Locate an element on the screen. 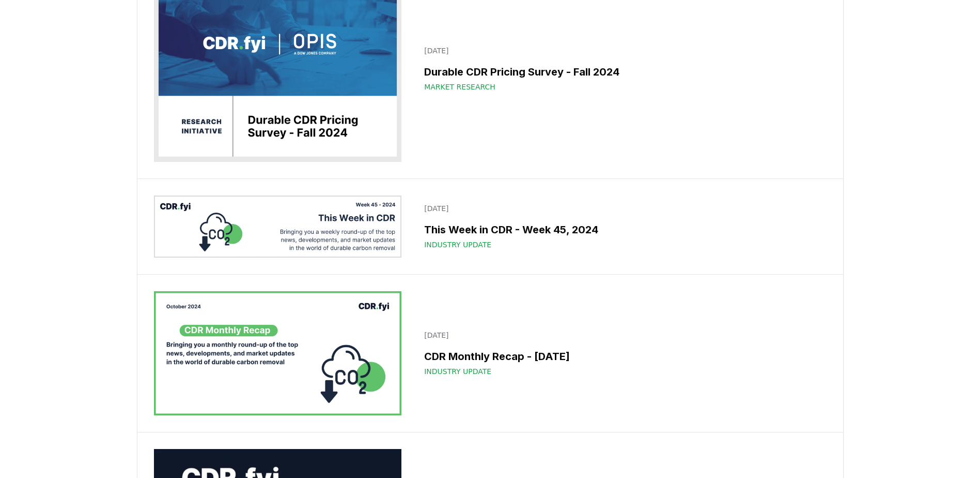  span: Market Research is located at coordinates (460, 87).